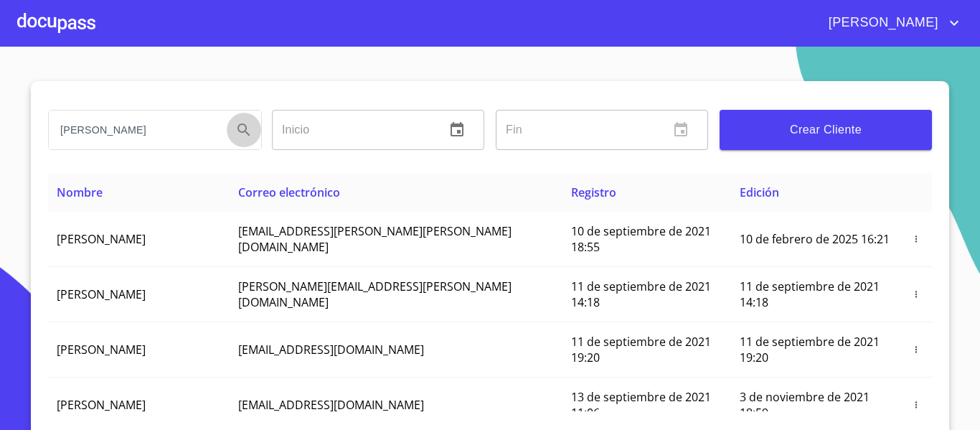  I want to click on span: Crear Cliente, so click(826, 130).